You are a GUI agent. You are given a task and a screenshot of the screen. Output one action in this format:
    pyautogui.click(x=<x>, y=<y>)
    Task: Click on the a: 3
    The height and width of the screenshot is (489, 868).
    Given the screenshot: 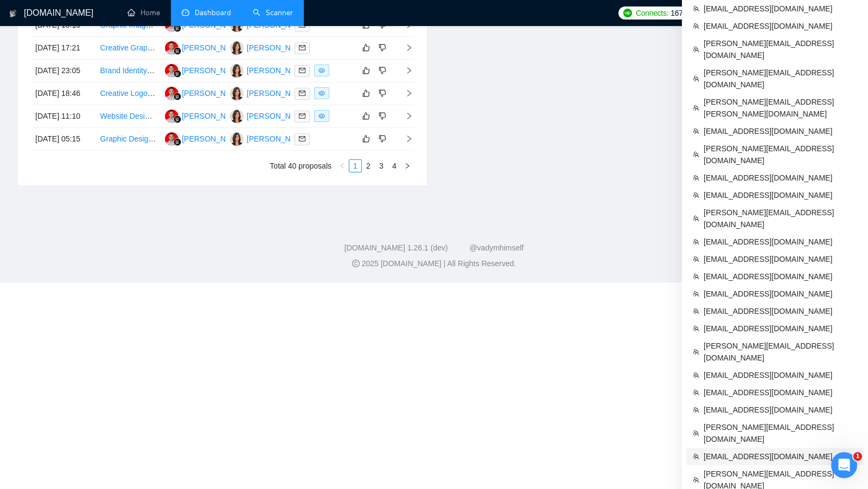 What is the action you would take?
    pyautogui.click(x=381, y=165)
    